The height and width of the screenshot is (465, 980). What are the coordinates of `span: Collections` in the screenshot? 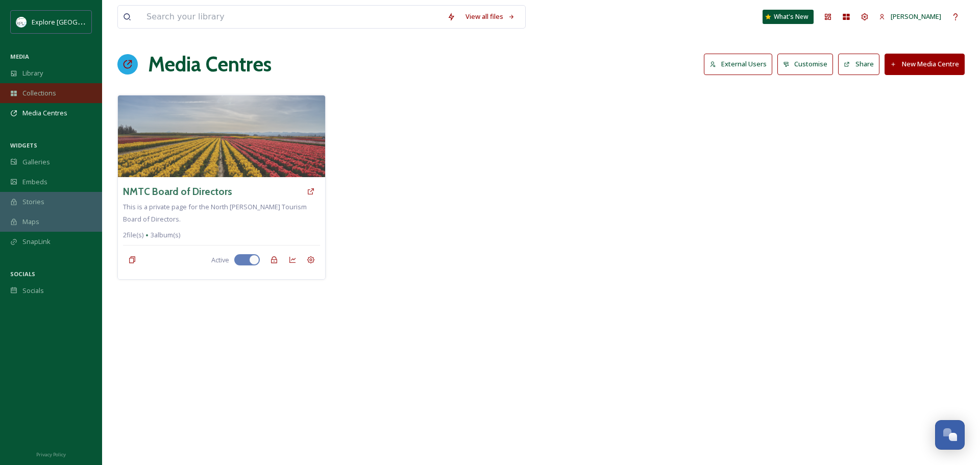 It's located at (39, 93).